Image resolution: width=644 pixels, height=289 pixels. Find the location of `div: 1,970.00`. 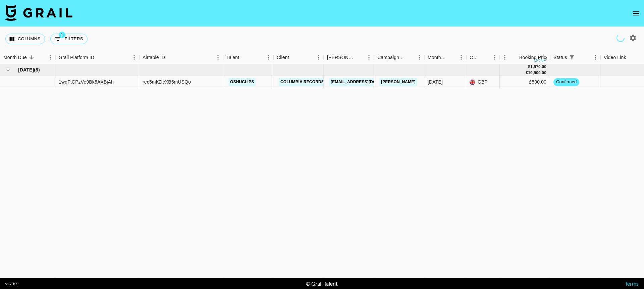

div: 1,970.00 is located at coordinates (538, 67).